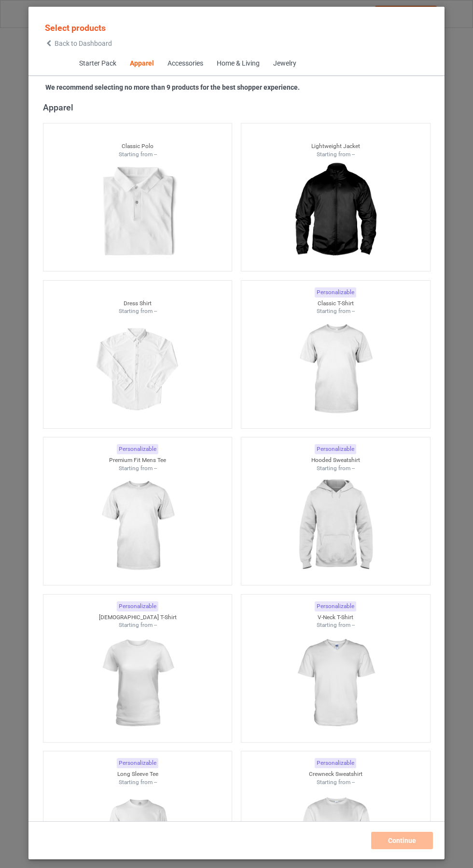 The image size is (473, 868). Describe the element at coordinates (75, 28) in the screenshot. I see `span: Select products` at that location.